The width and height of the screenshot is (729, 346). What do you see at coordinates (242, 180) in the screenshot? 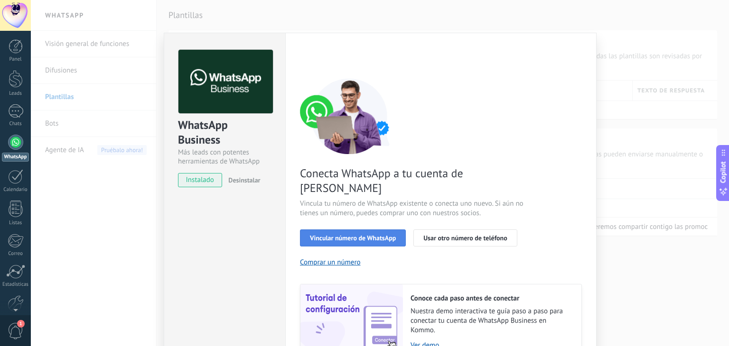
I see `button: Desinstalar` at bounding box center [242, 180].